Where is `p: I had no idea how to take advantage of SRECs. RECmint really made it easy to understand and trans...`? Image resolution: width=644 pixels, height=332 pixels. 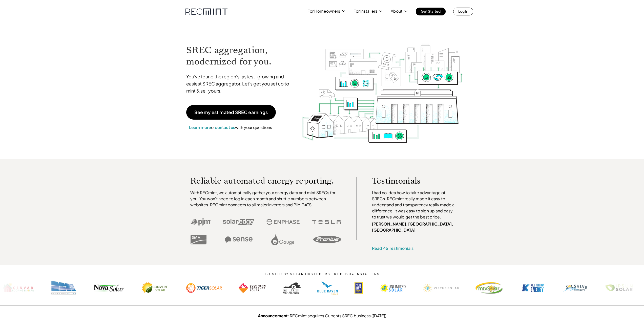
p: I had no idea how to take advantage of SRECs. RECmint really made it easy to understand and trans... is located at coordinates (415, 205).